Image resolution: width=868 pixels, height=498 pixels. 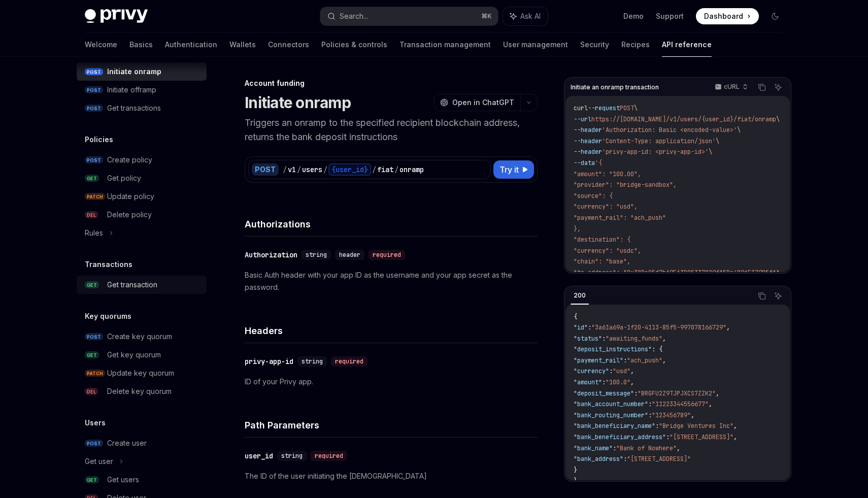 I want to click on div: fiat, so click(x=385, y=169).